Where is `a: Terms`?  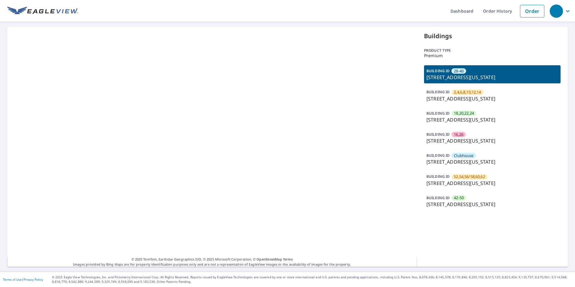 a: Terms is located at coordinates (288, 259).